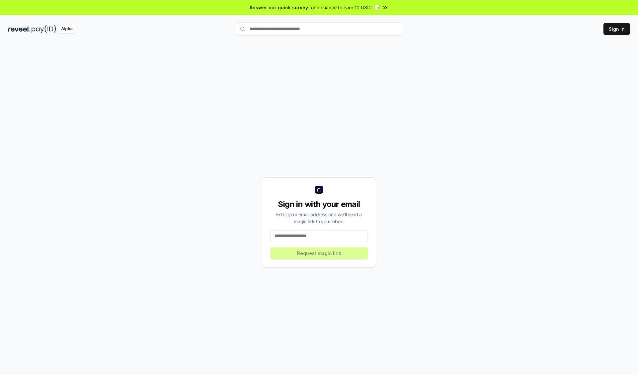 Image resolution: width=638 pixels, height=375 pixels. Describe the element at coordinates (319, 218) in the screenshot. I see `div: Enter your email address and we’ll send a magic link to your inbox.` at that location.